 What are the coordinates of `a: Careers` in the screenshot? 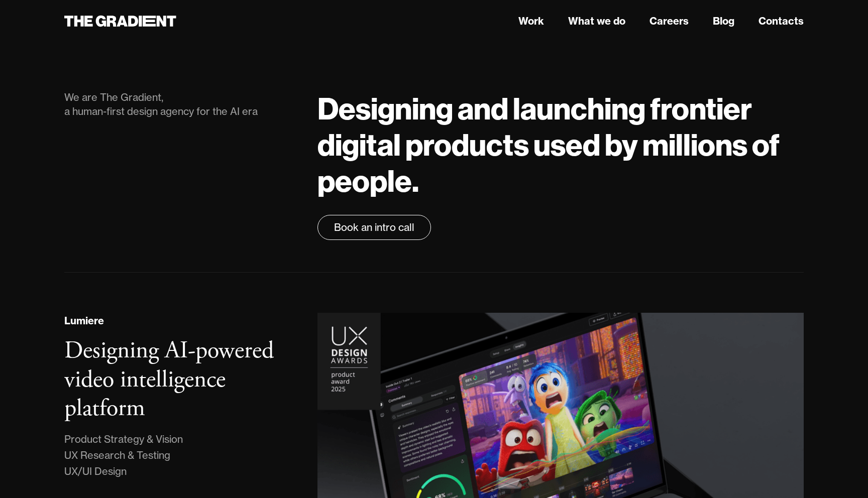 It's located at (669, 21).